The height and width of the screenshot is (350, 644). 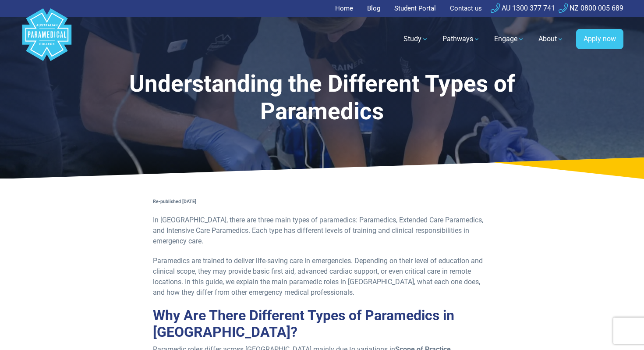 What do you see at coordinates (600, 39) in the screenshot?
I see `a: Apply now` at bounding box center [600, 39].